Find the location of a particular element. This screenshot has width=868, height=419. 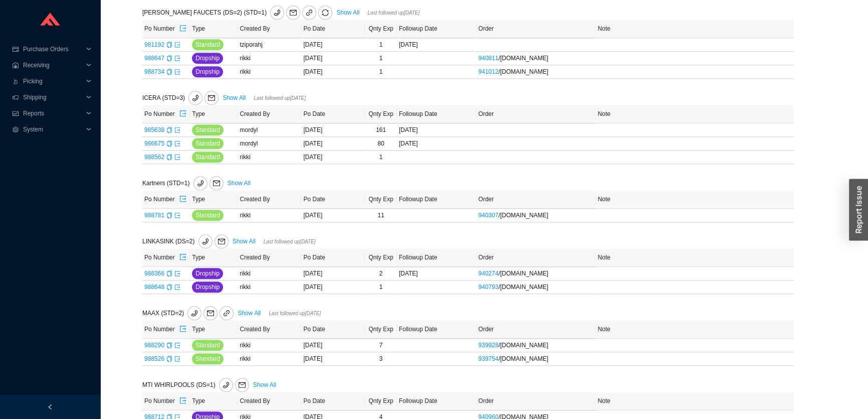

th: Qnty Exp is located at coordinates (381, 329).